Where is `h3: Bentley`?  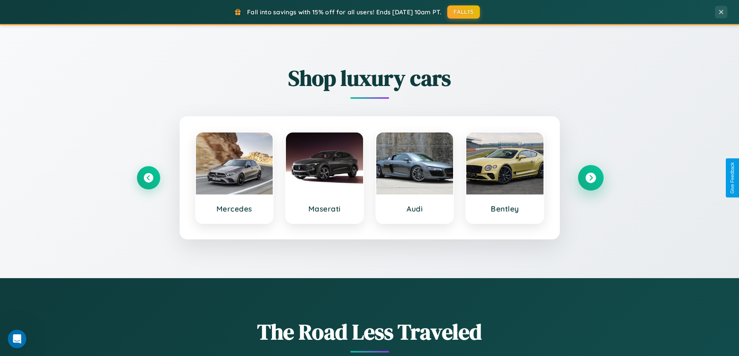 h3: Bentley is located at coordinates (505, 209).